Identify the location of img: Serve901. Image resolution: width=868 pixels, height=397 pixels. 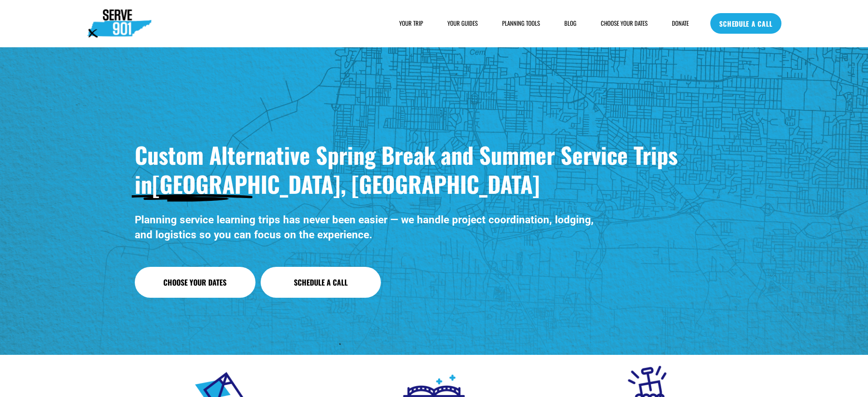
(119, 24).